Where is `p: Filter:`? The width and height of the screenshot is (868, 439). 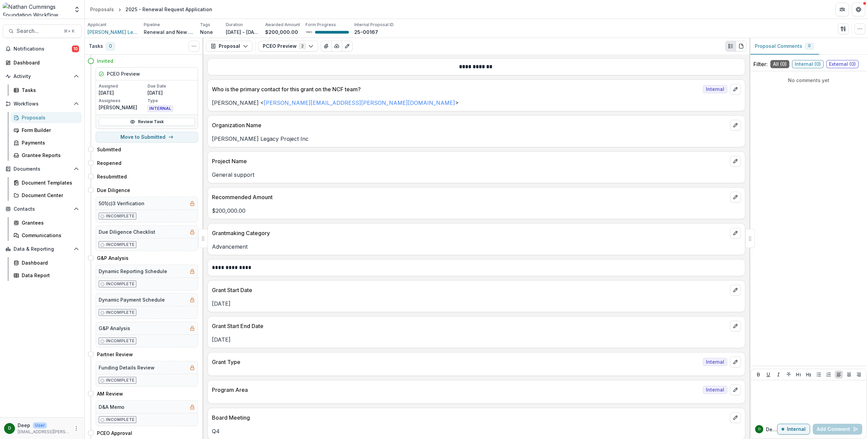 p: Filter: is located at coordinates (761, 64).